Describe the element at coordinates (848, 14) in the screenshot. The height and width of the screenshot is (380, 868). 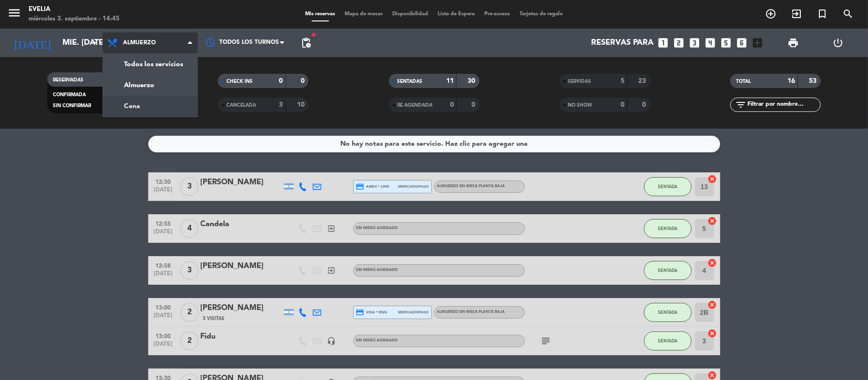
I see `i: search` at that location.